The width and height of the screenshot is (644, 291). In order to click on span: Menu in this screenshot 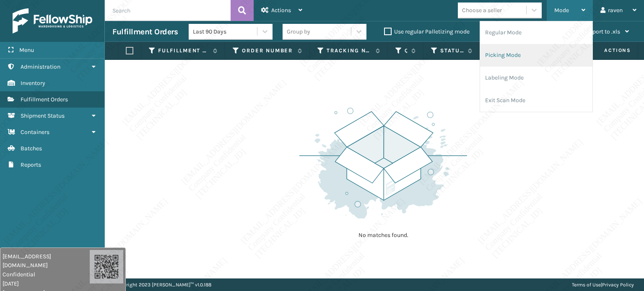, I will do `click(26, 50)`.